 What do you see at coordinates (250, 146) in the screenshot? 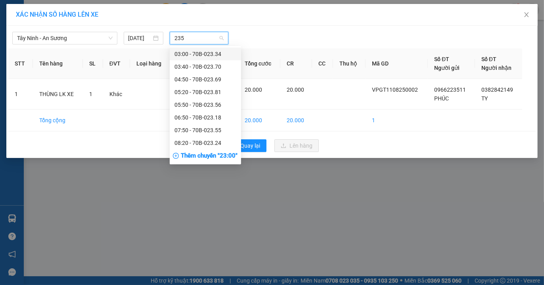
I see `span: Quay lại` at bounding box center [250, 146].